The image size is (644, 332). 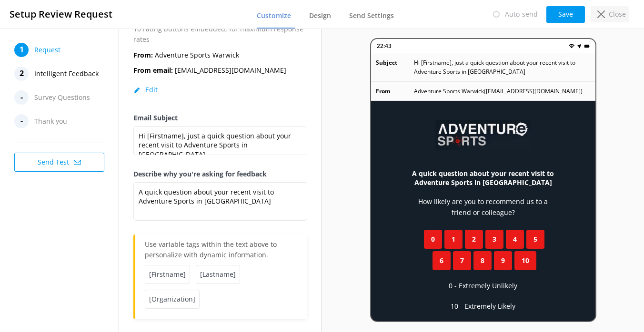 What do you see at coordinates (525, 261) in the screenshot?
I see `span: 10` at bounding box center [525, 261].